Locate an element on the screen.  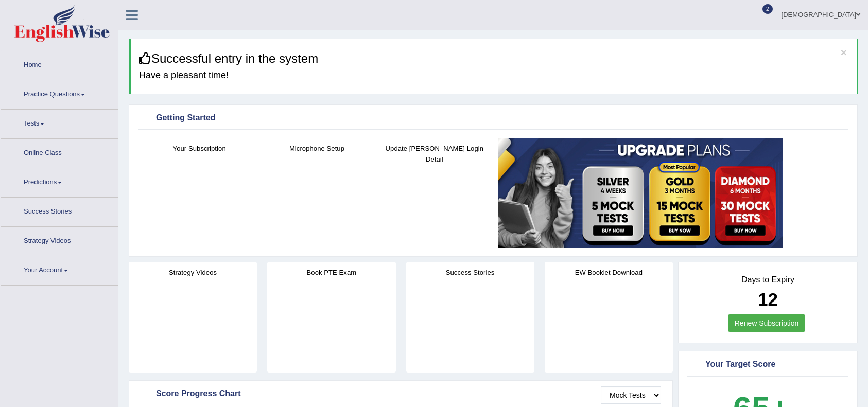
img: small5.jpg is located at coordinates (641, 193).